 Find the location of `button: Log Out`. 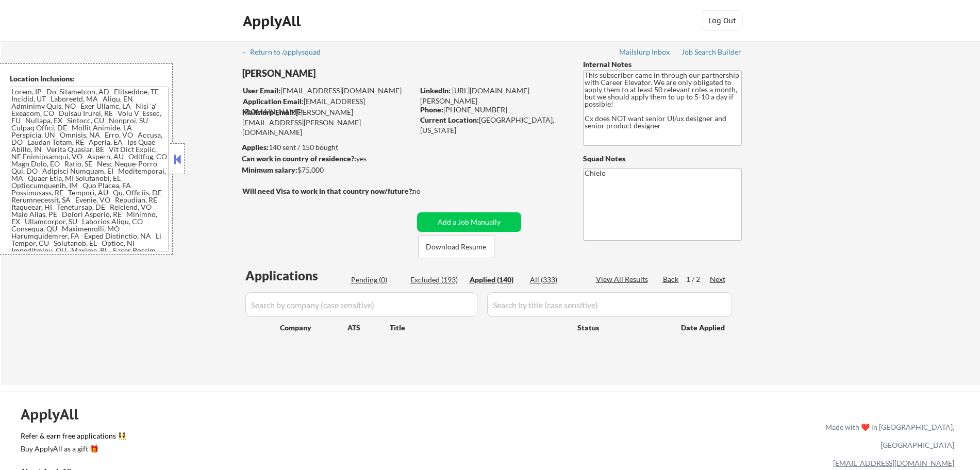

button: Log Out is located at coordinates (722, 21).